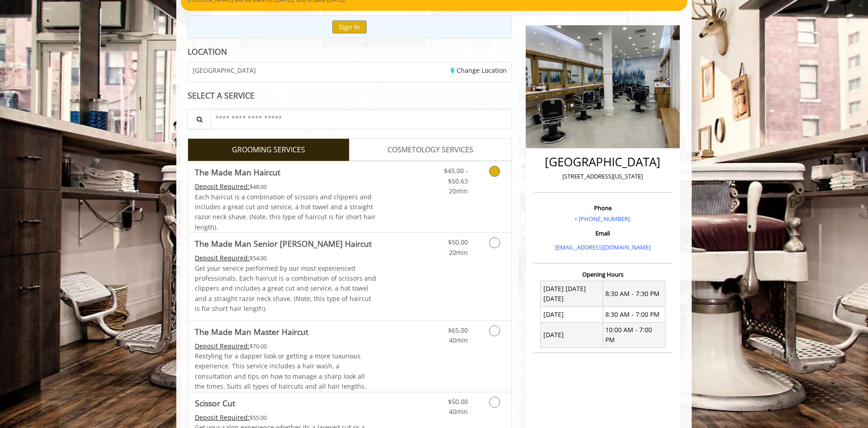  I want to click on button: Sign In, so click(349, 27).